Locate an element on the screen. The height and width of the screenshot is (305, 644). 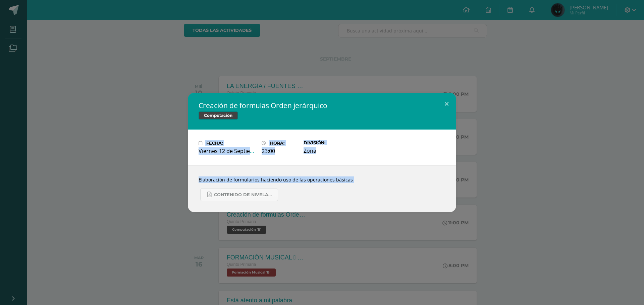
div: Elaboración de formularios haciendo uso de las operaciones básicas is located at coordinates (322, 189).